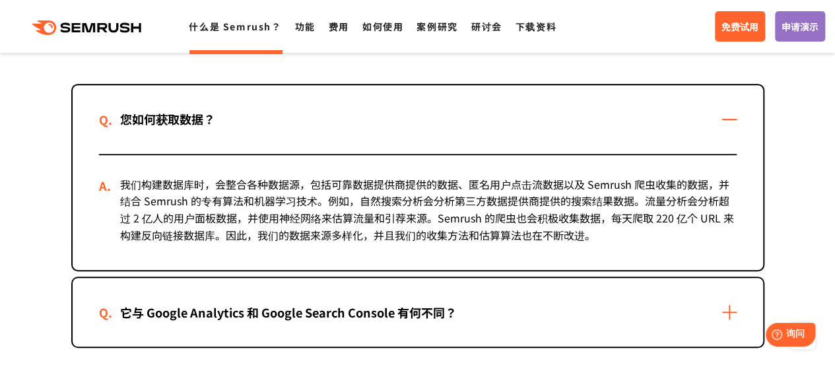  I want to click on font: 费用, so click(339, 26).